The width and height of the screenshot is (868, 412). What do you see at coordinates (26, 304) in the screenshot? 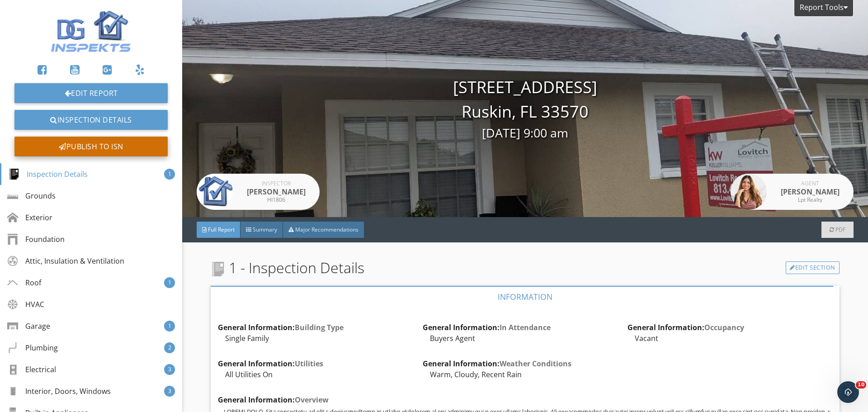
I see `div: HVAC` at bounding box center [26, 304].